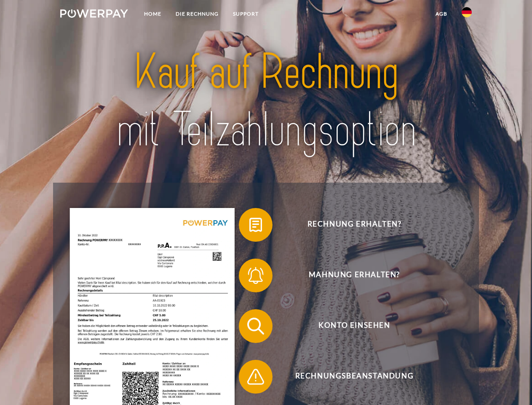 The image size is (532, 405). I want to click on span: Rechnungsbeanstandung, so click(354, 377).